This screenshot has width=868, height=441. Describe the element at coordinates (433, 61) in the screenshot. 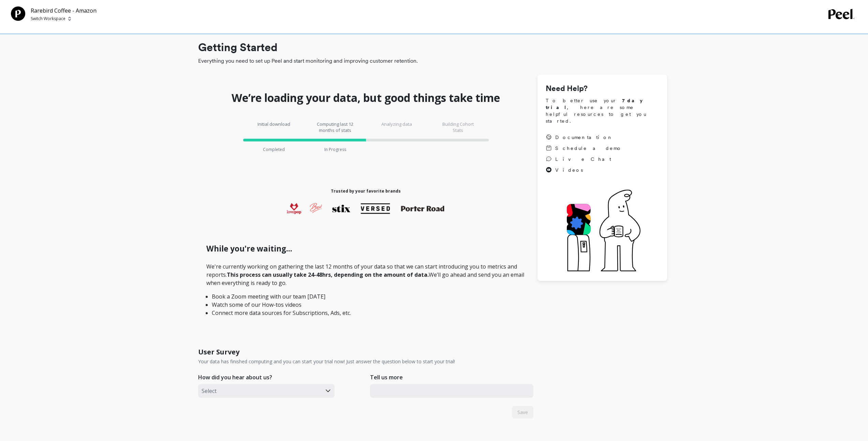

I see `span: Everything you need to set up Peel and start monitoring and improving customer retention.` at that location.